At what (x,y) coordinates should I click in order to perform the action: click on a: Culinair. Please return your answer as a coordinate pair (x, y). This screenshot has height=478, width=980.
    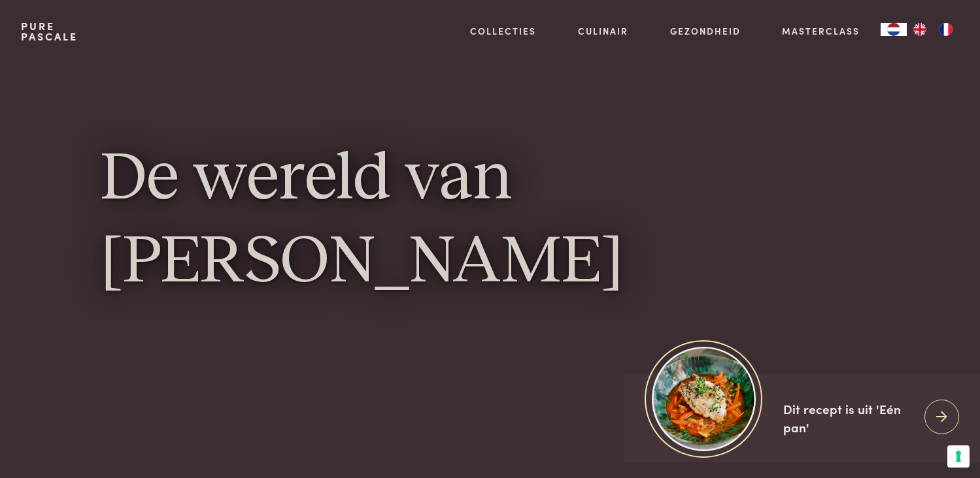
    Looking at the image, I should click on (603, 31).